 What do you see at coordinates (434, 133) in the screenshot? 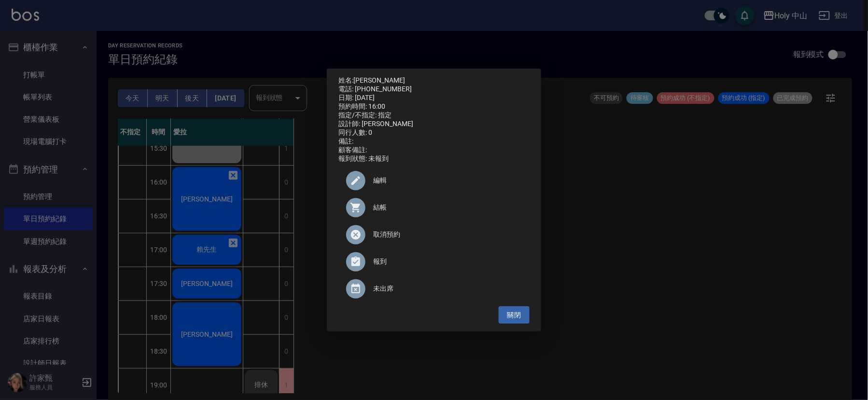
I see `div: 同行人數: 0` at bounding box center [434, 133].